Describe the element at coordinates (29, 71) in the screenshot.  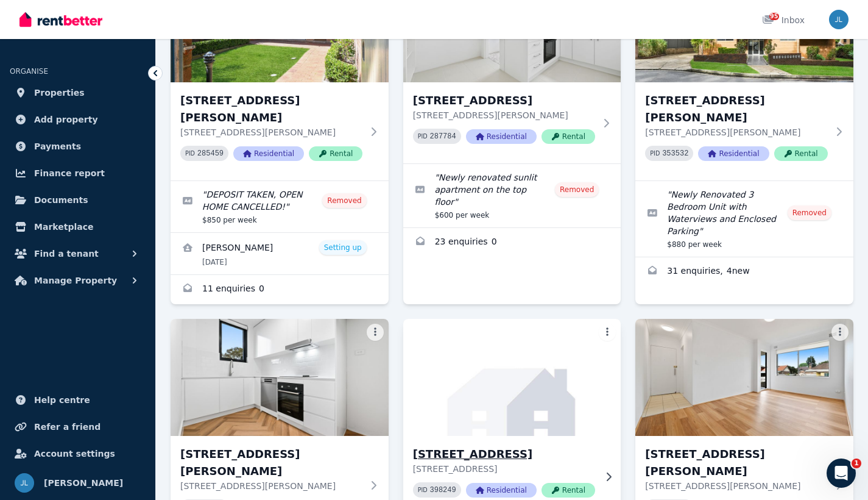
I see `span: ORGANISE` at that location.